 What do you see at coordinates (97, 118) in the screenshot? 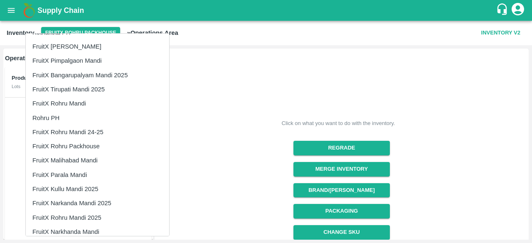
I see `li: Rohru PH` at bounding box center [97, 118].